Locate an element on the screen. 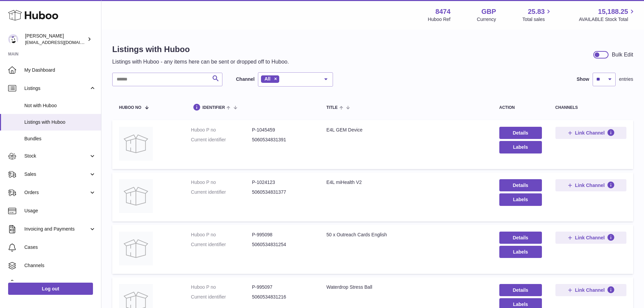 The width and height of the screenshot is (644, 308). div: action is located at coordinates (520, 108).